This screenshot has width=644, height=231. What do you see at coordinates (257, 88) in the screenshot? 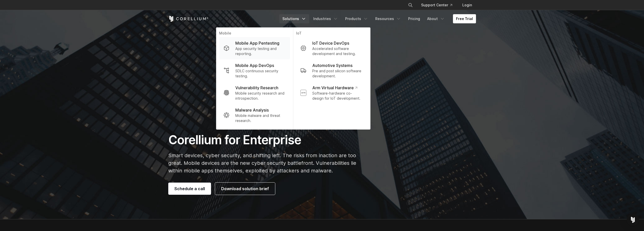
I see `p: Vulnerability Research` at bounding box center [257, 88].